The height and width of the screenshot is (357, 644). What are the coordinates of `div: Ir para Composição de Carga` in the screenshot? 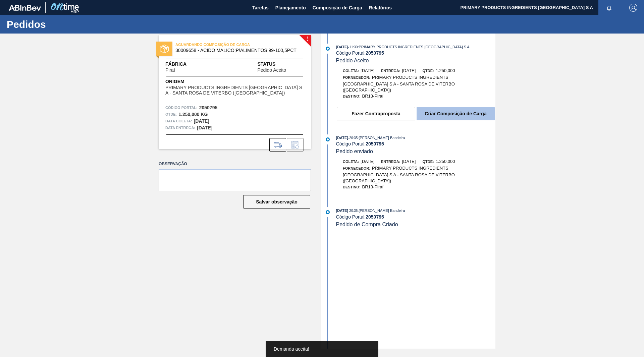 It's located at (278, 145).